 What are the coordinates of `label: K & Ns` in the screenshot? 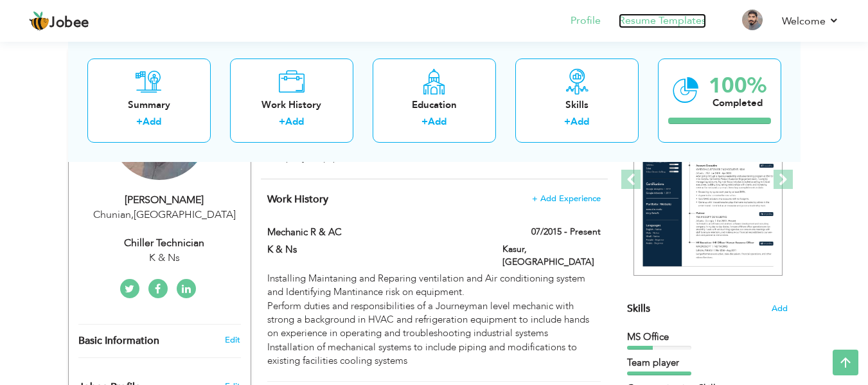 It's located at (375, 249).